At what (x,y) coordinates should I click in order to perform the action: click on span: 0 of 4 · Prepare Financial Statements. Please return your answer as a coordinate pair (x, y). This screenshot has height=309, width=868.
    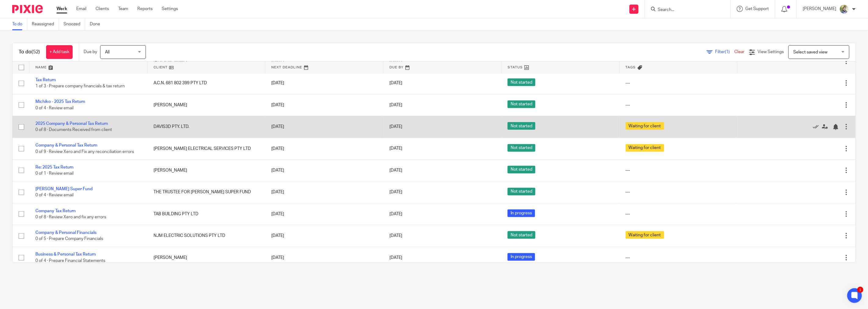
    Looking at the image, I should click on (70, 261).